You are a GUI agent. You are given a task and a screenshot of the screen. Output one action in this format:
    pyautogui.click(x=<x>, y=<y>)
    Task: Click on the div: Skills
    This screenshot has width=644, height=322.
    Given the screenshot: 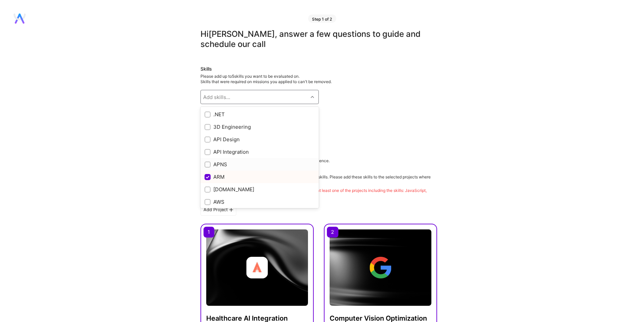 What is the action you would take?
    pyautogui.click(x=318, y=68)
    